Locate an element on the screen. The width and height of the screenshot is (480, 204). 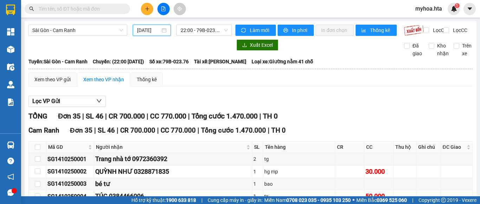
img: icon-new-feature is located at coordinates (454, 9).